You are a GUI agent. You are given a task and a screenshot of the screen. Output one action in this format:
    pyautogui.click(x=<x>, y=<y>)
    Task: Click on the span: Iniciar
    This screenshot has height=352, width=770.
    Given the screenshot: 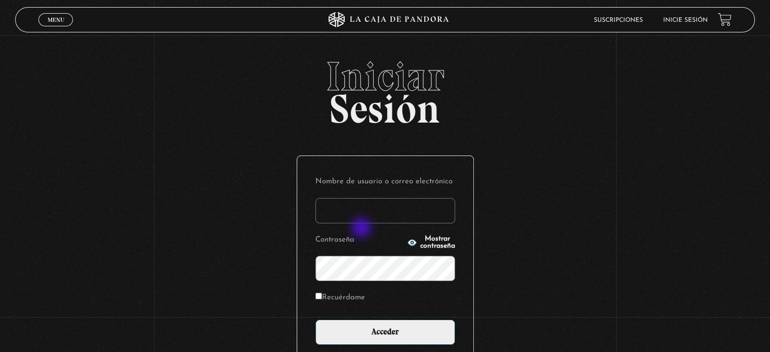 What is the action you would take?
    pyautogui.click(x=385, y=76)
    